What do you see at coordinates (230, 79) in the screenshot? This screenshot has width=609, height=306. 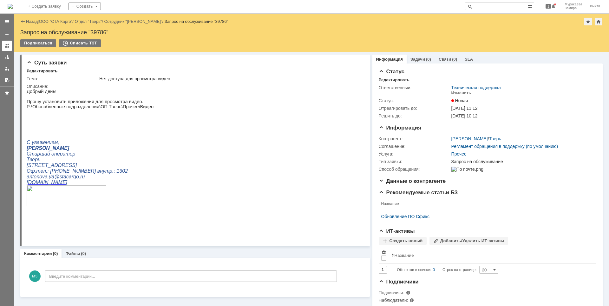 I see `div: Нет доступа для просмотра видео` at bounding box center [230, 79].